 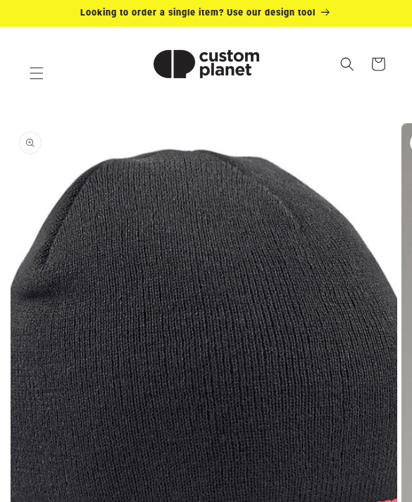 I want to click on img: Custom Planet, so click(x=206, y=64).